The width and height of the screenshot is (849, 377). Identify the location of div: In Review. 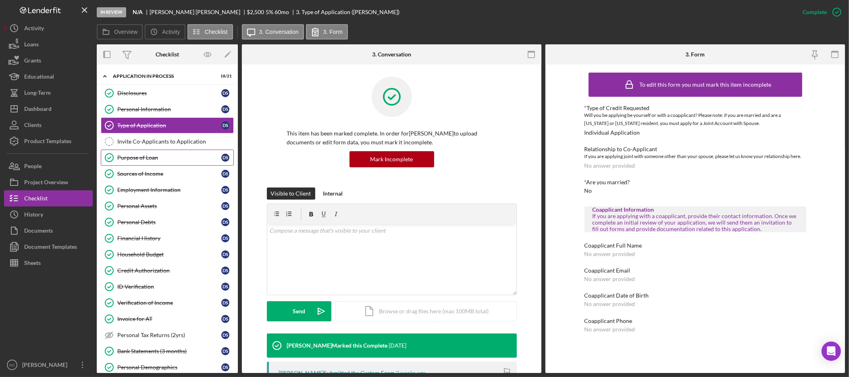
(111, 12).